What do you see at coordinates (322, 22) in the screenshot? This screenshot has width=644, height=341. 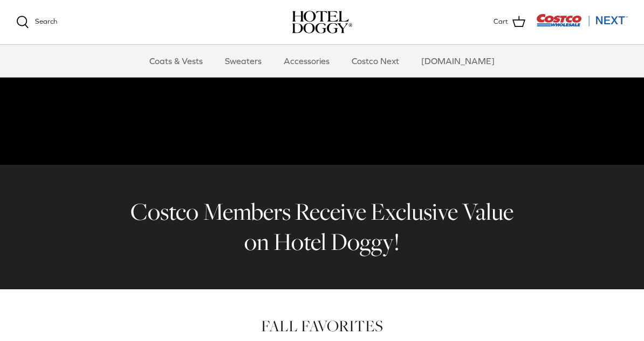 I see `a: hoteldoggy.com hoteldoggycom` at bounding box center [322, 22].